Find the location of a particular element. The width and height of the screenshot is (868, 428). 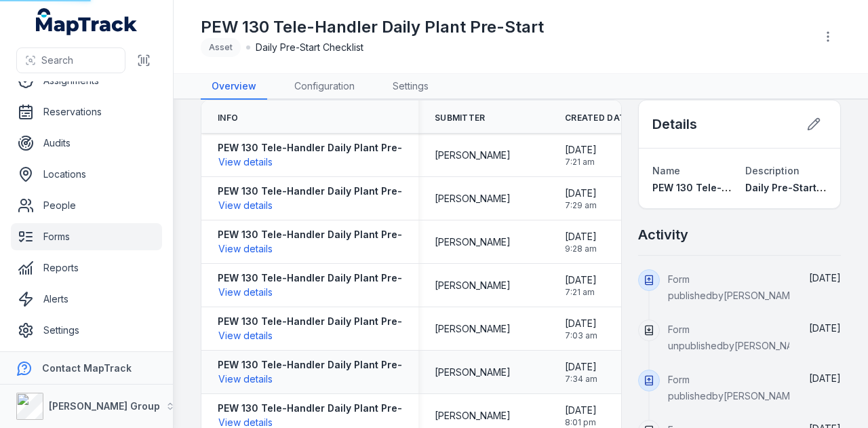

span: 8:01 pm is located at coordinates (581, 423).